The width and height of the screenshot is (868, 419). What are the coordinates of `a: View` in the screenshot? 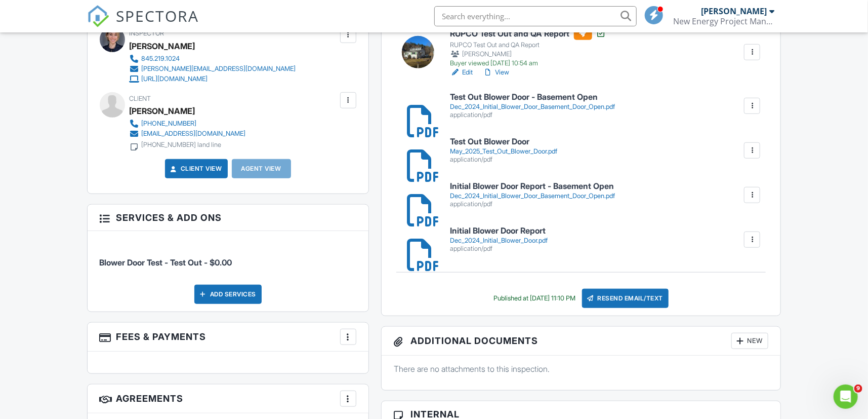 It's located at (496, 72).